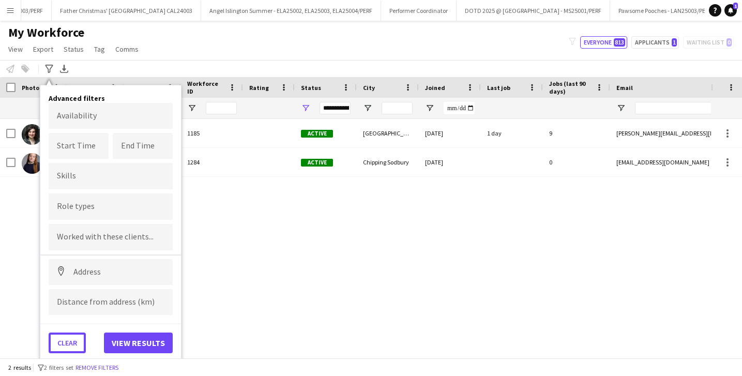  Describe the element at coordinates (459, 108) in the screenshot. I see `input: Joined Filter Input` at that location.